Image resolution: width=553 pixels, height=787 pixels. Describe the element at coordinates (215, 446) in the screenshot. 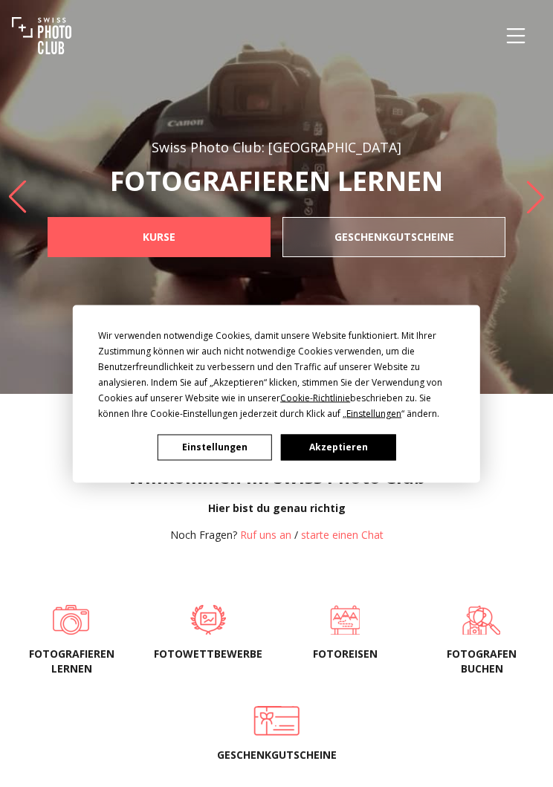

I see `button: Einstellungen` at that location.